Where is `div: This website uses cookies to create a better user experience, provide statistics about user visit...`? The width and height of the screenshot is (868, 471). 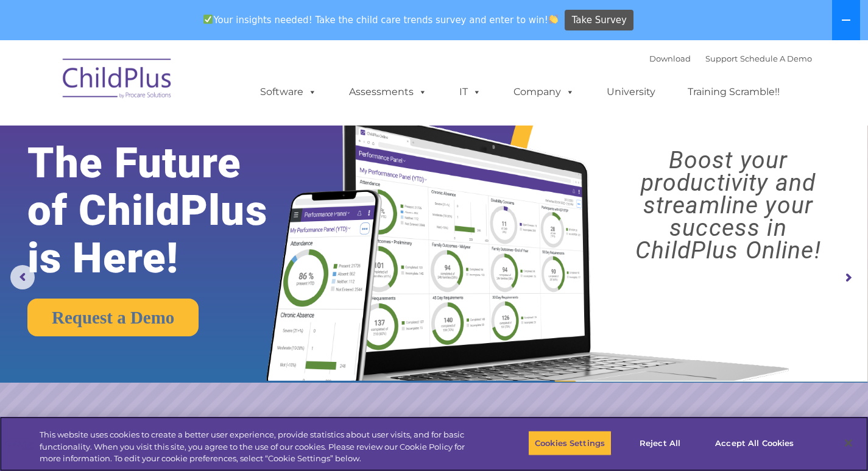
div: This website uses cookies to create a better user experience, provide statistics about user visit... is located at coordinates (258, 446).